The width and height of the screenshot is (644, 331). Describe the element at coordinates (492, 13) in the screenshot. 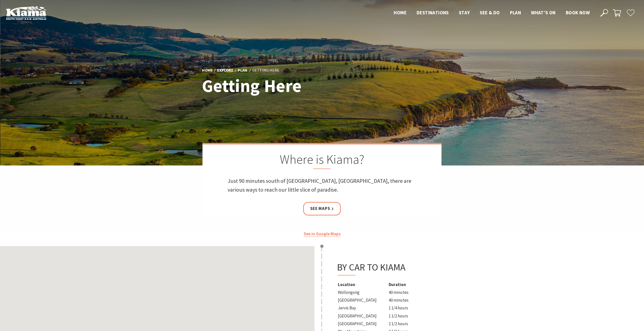

I see `nav: Main Menu` at that location.